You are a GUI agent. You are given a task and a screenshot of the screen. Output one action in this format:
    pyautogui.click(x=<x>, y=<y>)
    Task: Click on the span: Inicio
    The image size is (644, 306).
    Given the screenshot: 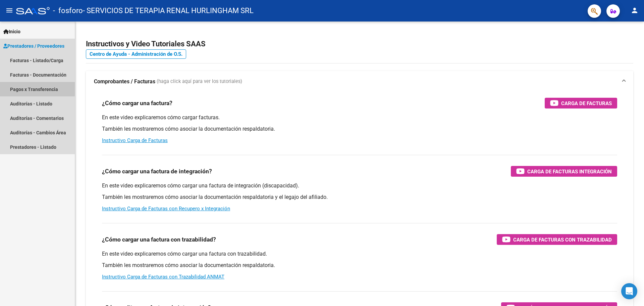 What is the action you would take?
    pyautogui.click(x=12, y=32)
    